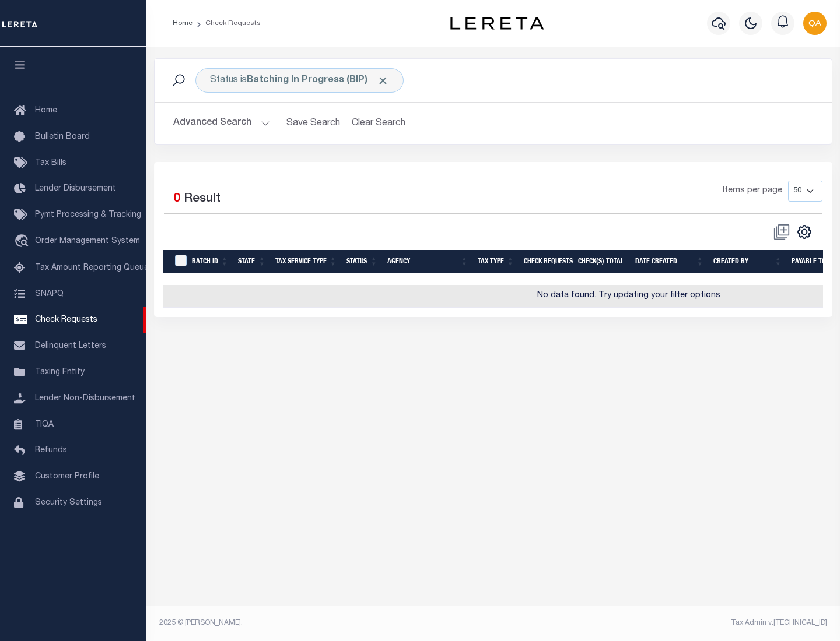 Image resolution: width=840 pixels, height=641 pixels. Describe the element at coordinates (183, 23) in the screenshot. I see `a: Home` at that location.